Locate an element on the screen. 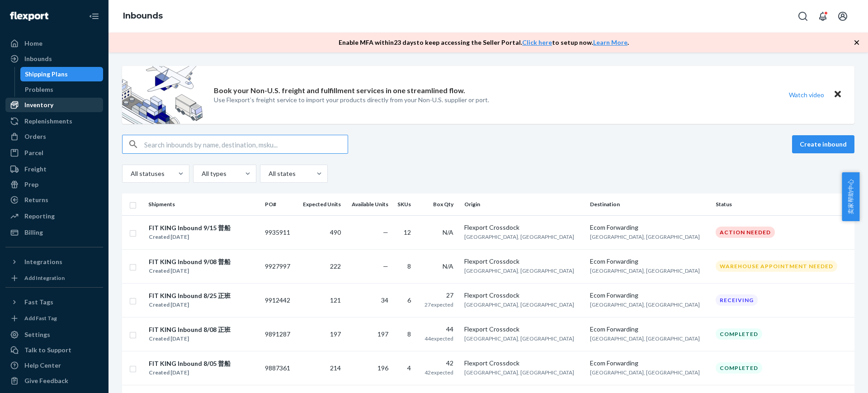 This screenshot has width=868, height=393. a: Orders is located at coordinates (54, 136).